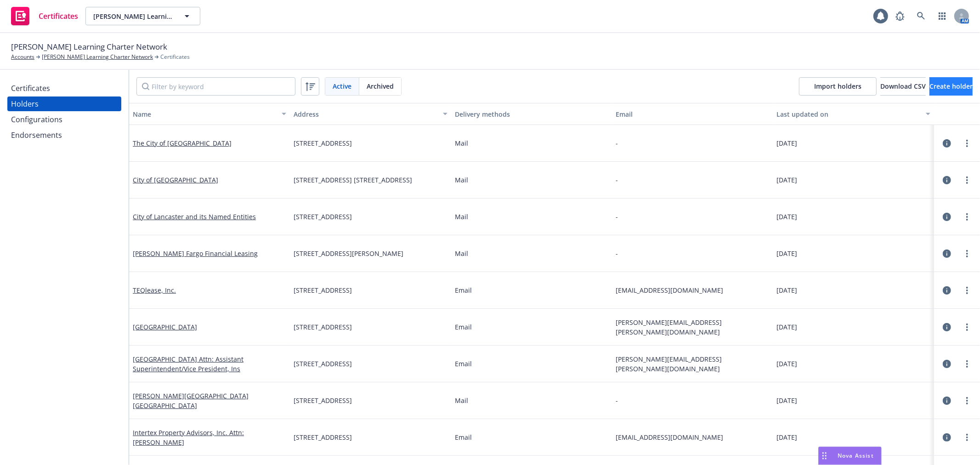  I want to click on button: Delivery methods, so click(531, 114).